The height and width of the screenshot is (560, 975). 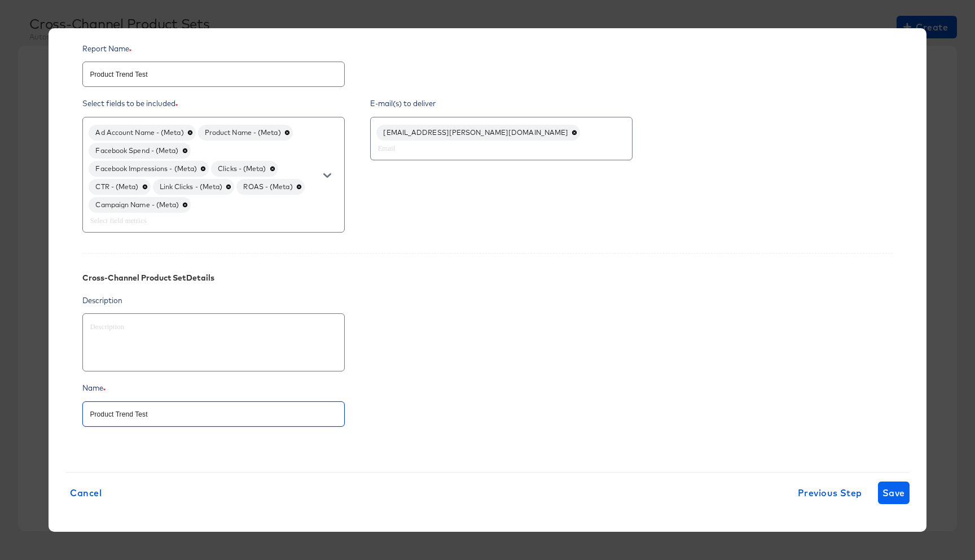 What do you see at coordinates (222, 48) in the screenshot?
I see `div: Report Name` at bounding box center [222, 48].